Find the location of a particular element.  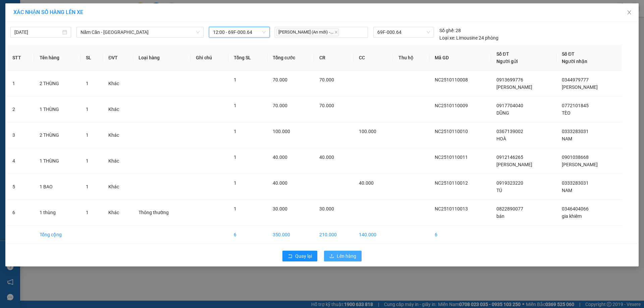

td: 2 is located at coordinates (20, 109).